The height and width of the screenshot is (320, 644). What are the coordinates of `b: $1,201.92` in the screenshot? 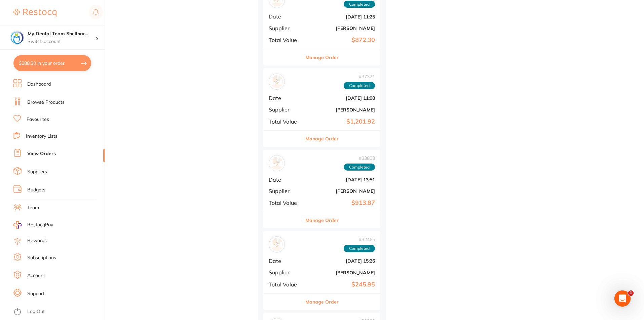 It's located at (341, 122).